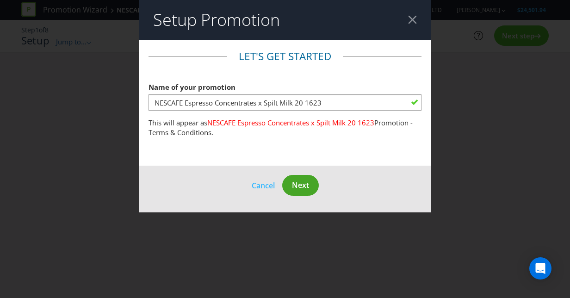 This screenshot has height=298, width=570. Describe the element at coordinates (192, 87) in the screenshot. I see `span: Name of your promotion` at that location.